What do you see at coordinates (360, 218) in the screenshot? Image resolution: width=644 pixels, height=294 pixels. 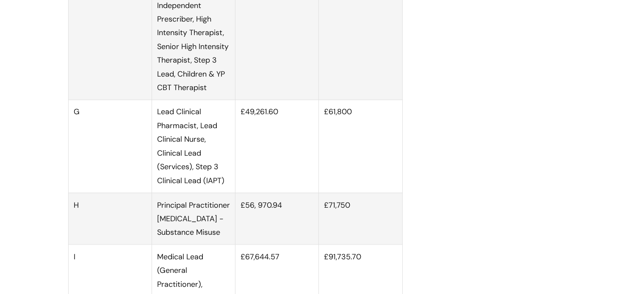 I see `td: £71,750` at bounding box center [360, 218].